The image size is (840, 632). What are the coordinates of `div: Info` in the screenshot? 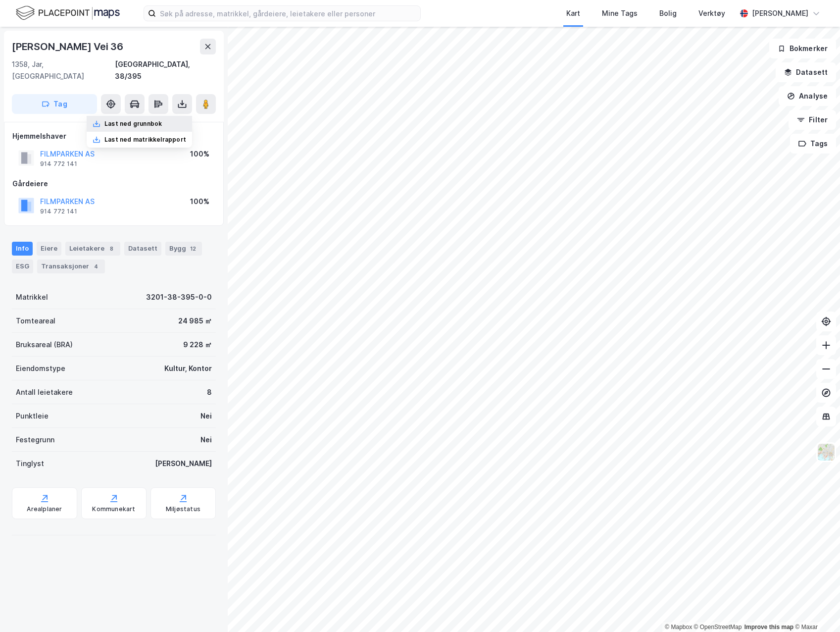 It's located at (23, 249).